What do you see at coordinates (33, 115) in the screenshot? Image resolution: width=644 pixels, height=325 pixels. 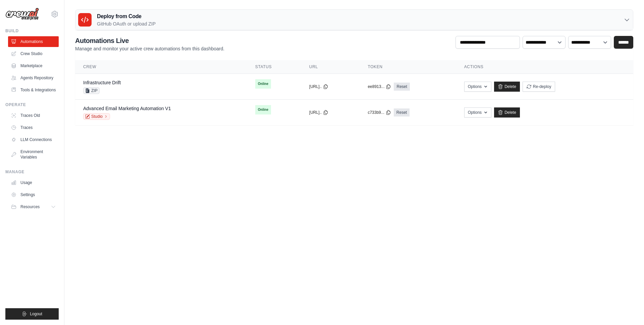 I see `a: Traces Old` at bounding box center [33, 115].